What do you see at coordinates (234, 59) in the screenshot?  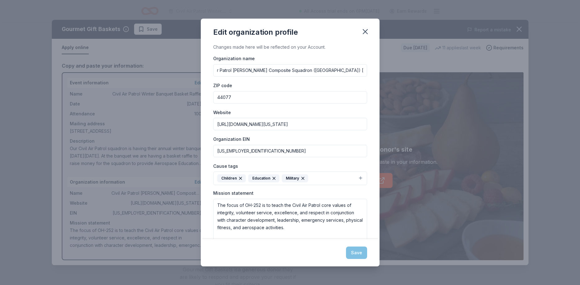 I see `label: Organization name` at bounding box center [234, 59].